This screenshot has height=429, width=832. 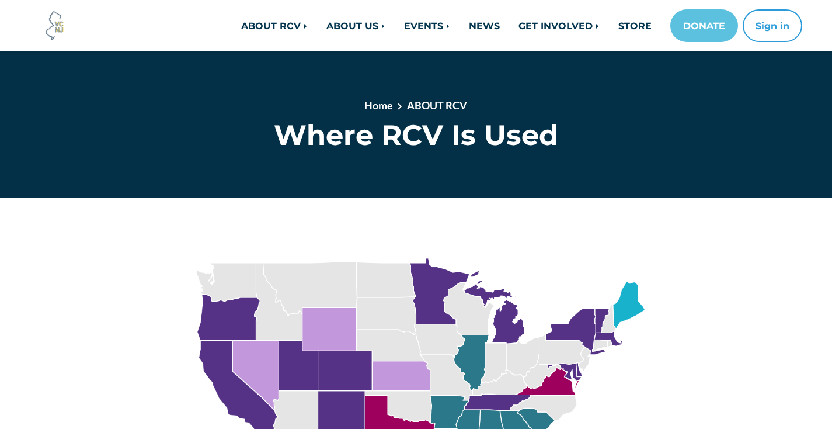 What do you see at coordinates (356, 26) in the screenshot?
I see `a: ABOUT US` at bounding box center [356, 26].